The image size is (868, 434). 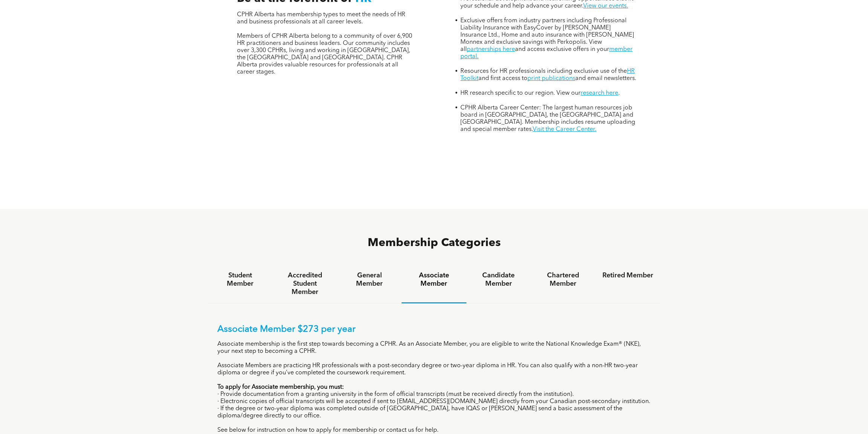 I want to click on p: See below for instruction on how to apply for membership or contact us for help., so click(x=434, y=430).